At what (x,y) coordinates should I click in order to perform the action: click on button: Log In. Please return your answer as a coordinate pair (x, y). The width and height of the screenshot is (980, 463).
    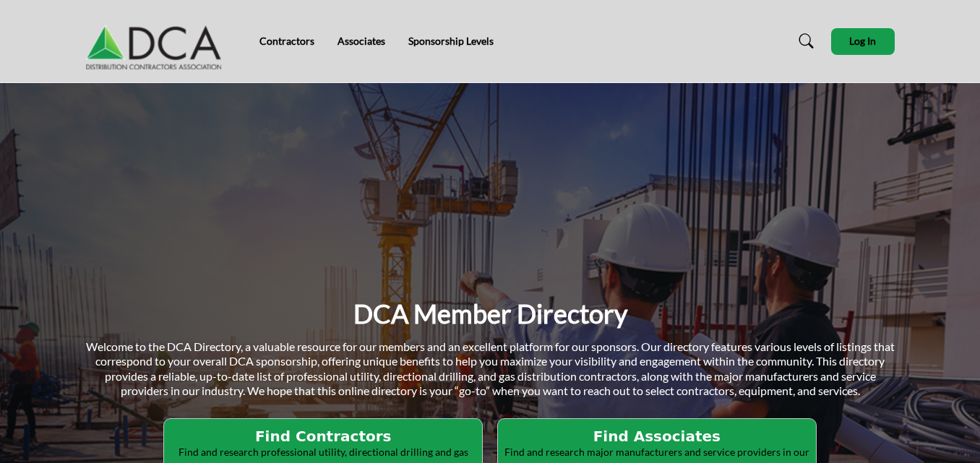
    Looking at the image, I should click on (863, 41).